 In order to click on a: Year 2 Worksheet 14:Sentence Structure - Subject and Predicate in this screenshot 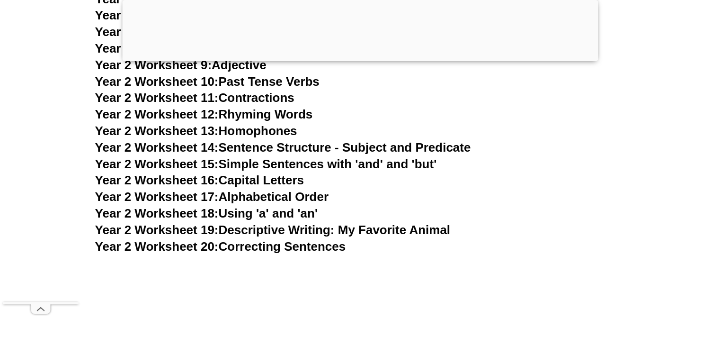, I will do `click(283, 147)`.